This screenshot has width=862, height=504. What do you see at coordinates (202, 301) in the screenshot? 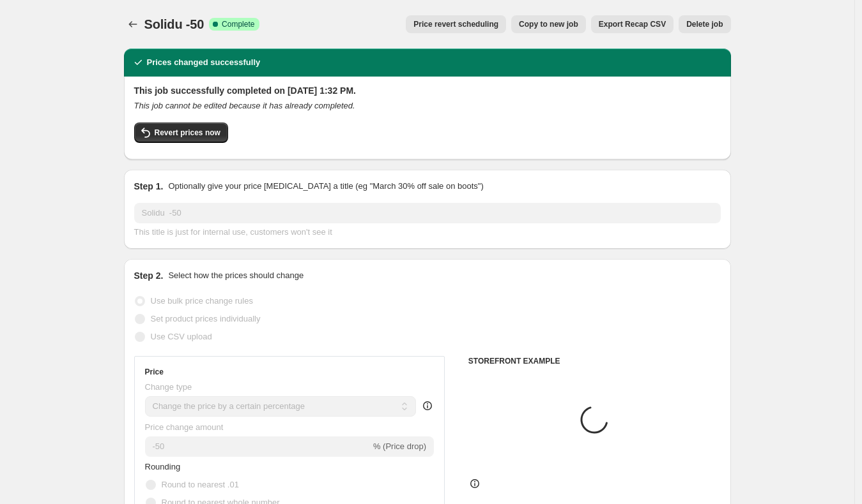
I see `span: Use bulk price change rules` at bounding box center [202, 301].